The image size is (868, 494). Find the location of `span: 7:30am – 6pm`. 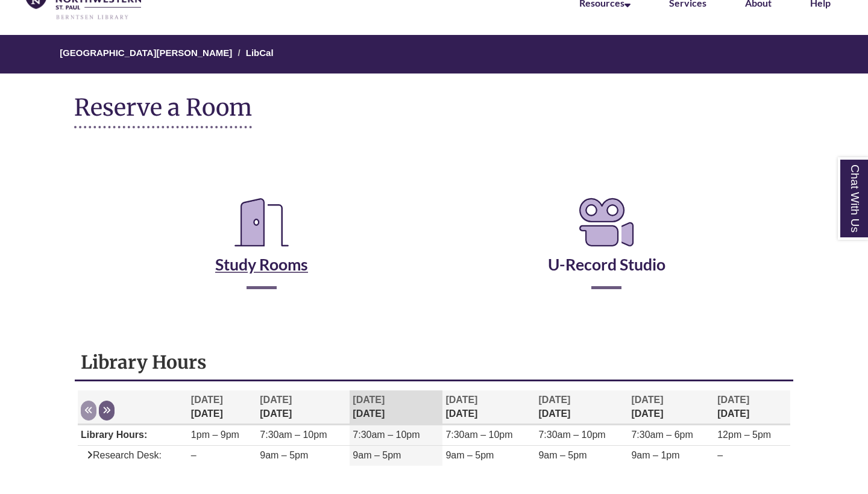

span: 7:30am – 6pm is located at coordinates (662, 434).